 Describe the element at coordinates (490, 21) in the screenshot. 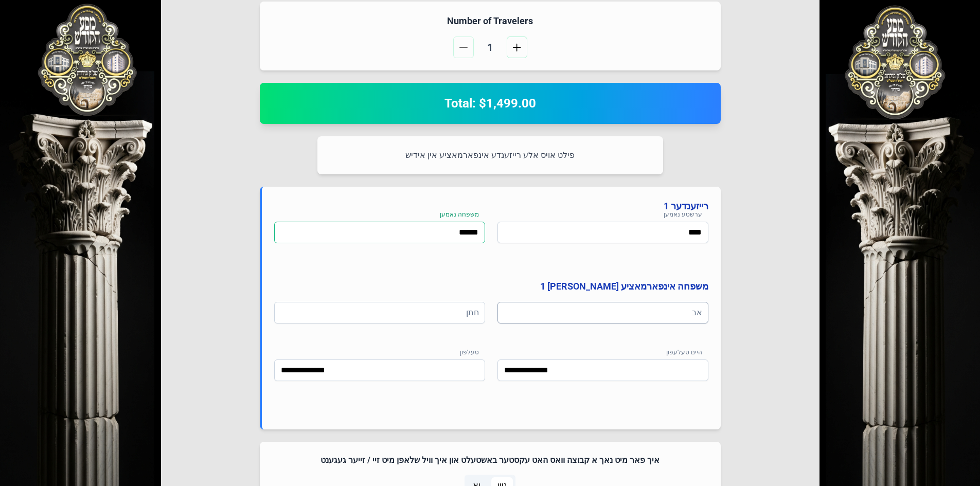

I see `h4: Number of Travelers` at that location.